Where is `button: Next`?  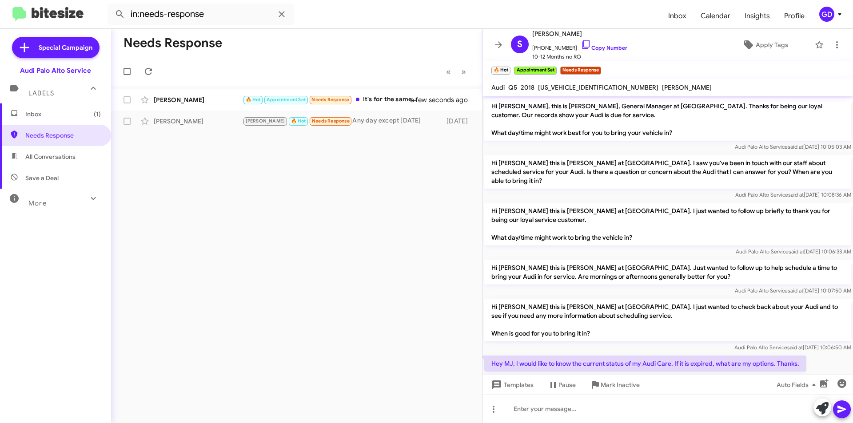 button: Next is located at coordinates (463, 72).